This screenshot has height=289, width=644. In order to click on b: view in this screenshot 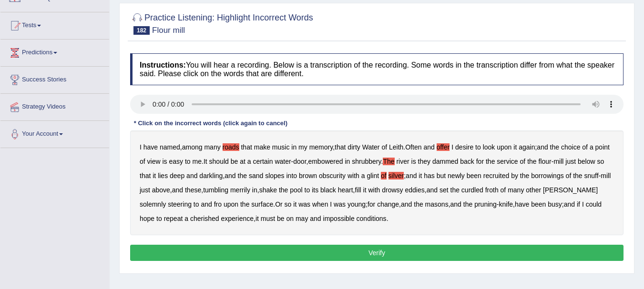, I will do `click(154, 161)`.